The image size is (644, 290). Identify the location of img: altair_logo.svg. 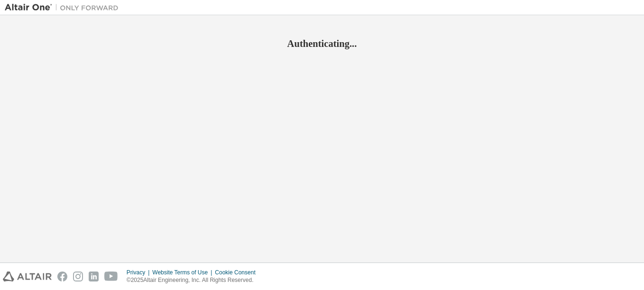
(27, 276).